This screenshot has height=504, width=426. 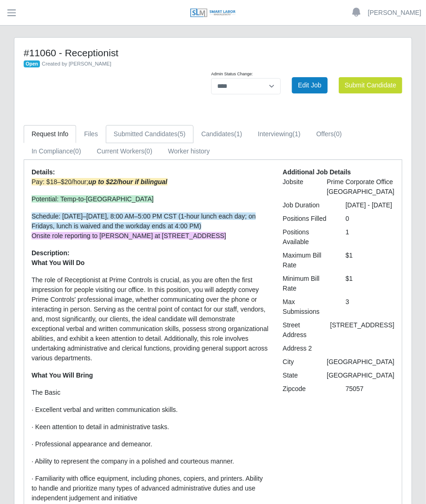 What do you see at coordinates (43, 172) in the screenshot?
I see `b: Details:` at bounding box center [43, 172].